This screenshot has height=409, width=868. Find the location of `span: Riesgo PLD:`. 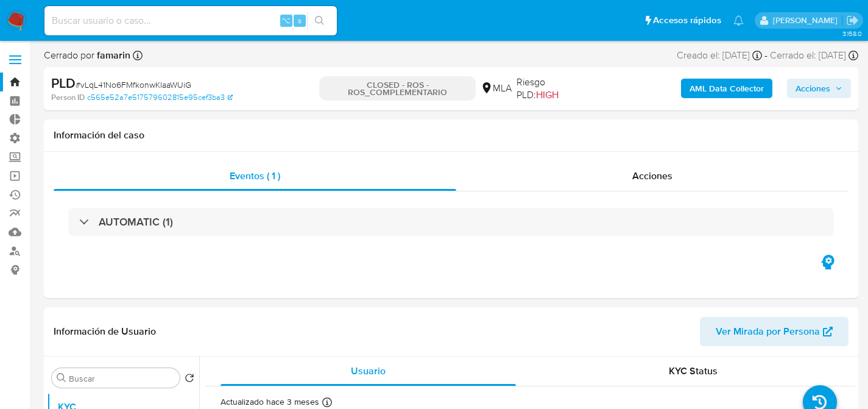

span: Riesgo PLD: is located at coordinates (549, 89).